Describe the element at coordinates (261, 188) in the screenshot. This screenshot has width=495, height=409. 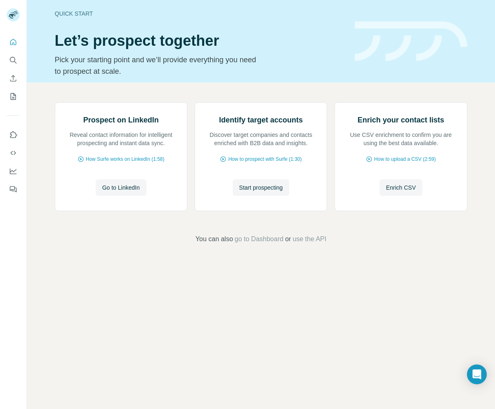
I see `span: Start prospecting` at that location.